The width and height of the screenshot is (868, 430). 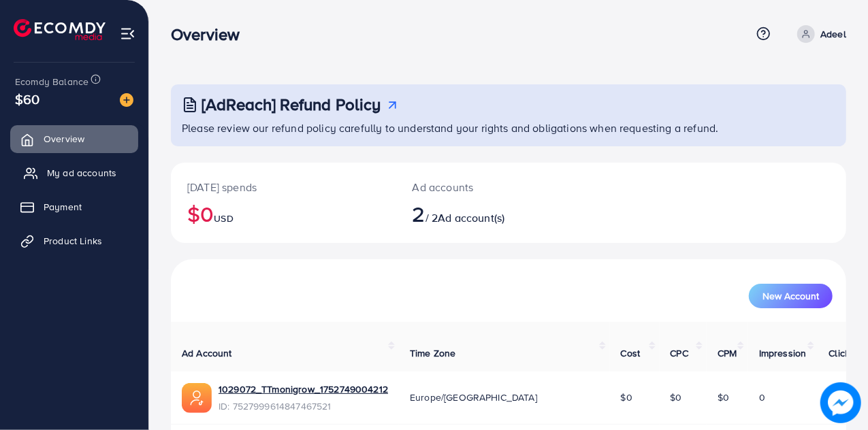 I want to click on span: CPC, so click(x=679, y=353).